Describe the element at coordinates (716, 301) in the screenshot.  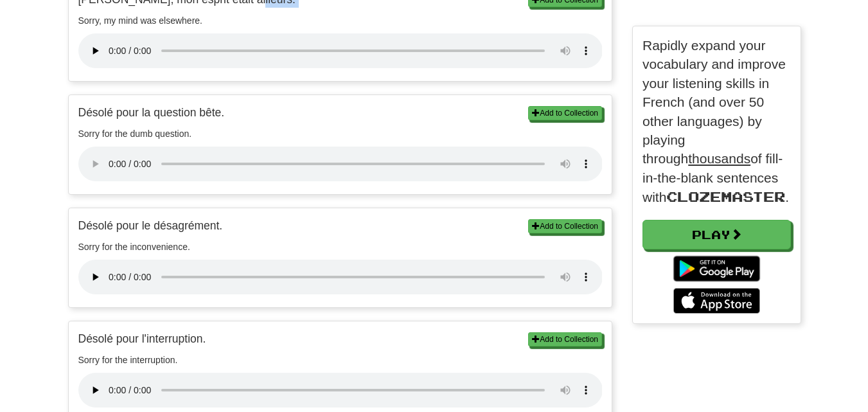
I see `img: Download_on_the_App_Store_Badge_US-UK_135x40-25178aeef6eb6b83b96f5f2d004eda3bffbb37122de64afbaef7...` at that location.